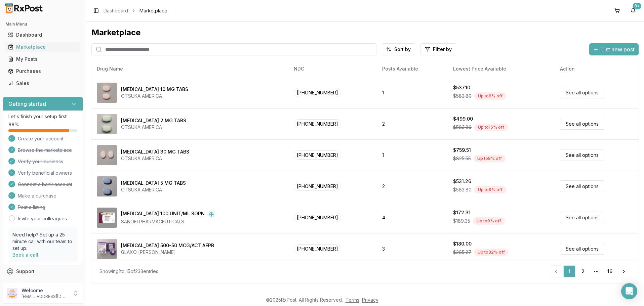 This screenshot has height=306, width=644. Describe the element at coordinates (462, 252) in the screenshot. I see `span: $265.27` at that location.